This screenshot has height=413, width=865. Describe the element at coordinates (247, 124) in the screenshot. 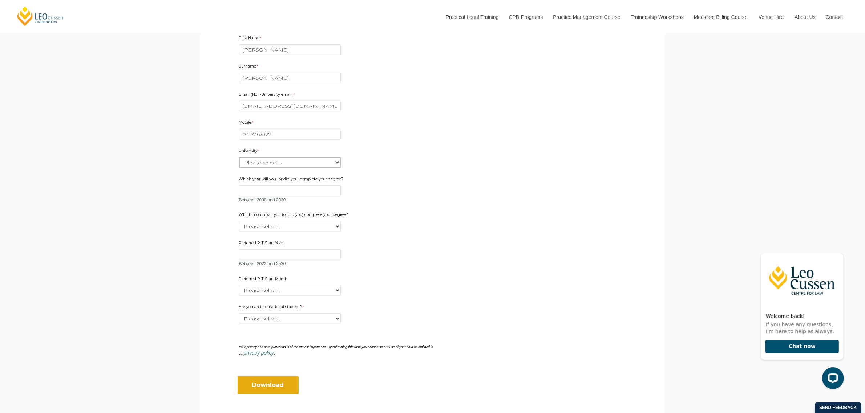

I see `label: Mobile` at that location.